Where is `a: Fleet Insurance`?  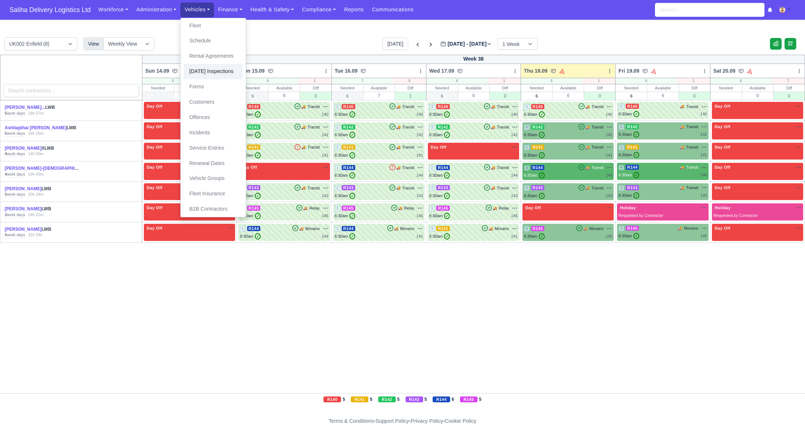
a: Fleet Insurance is located at coordinates (213, 194).